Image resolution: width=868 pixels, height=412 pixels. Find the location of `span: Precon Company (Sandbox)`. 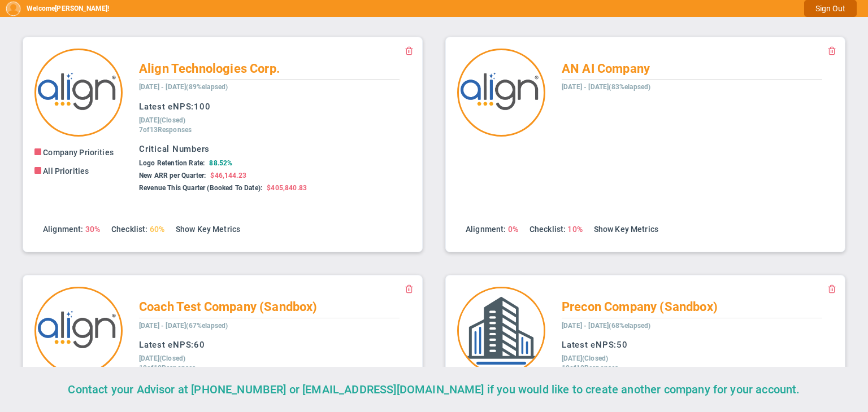

span: Precon Company (Sandbox) is located at coordinates (639, 306).